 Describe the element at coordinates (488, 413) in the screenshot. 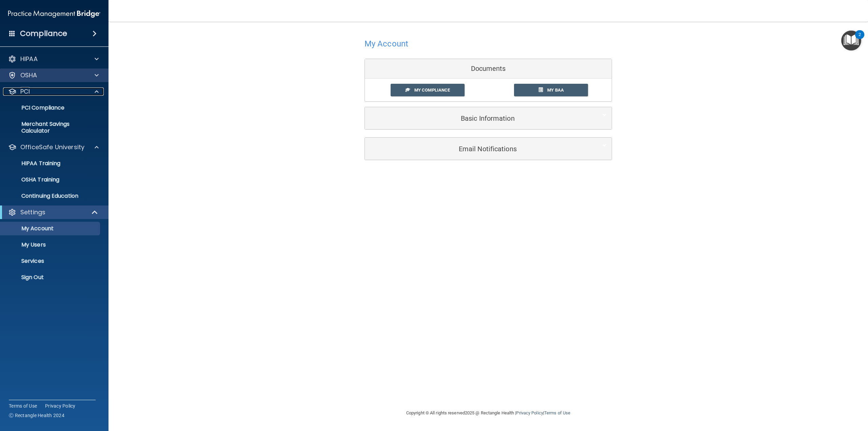

I see `div: Copyright © All rights reserved 2025 @ Rectangle Health | |` at that location.